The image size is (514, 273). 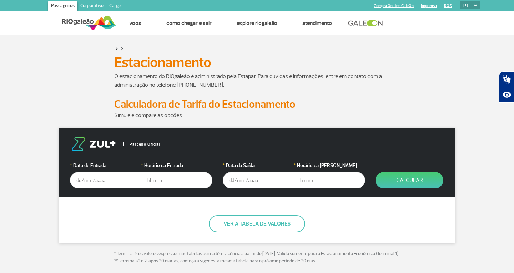 What do you see at coordinates (257, 62) in the screenshot?
I see `h1: Estacionamento` at bounding box center [257, 62].